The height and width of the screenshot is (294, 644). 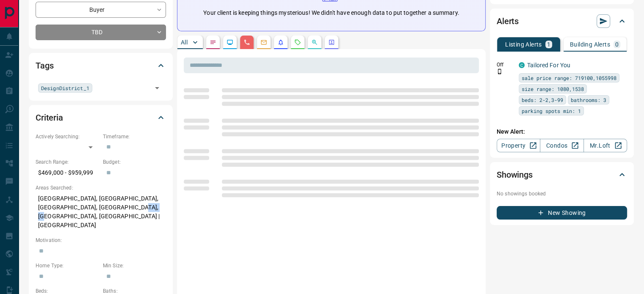 I want to click on p: Off, so click(x=505, y=65).